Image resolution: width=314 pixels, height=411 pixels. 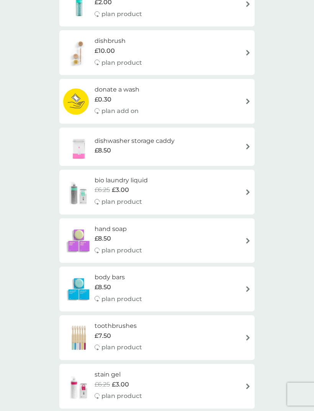 What do you see at coordinates (120, 111) in the screenshot?
I see `p: plan add on` at bounding box center [120, 111].